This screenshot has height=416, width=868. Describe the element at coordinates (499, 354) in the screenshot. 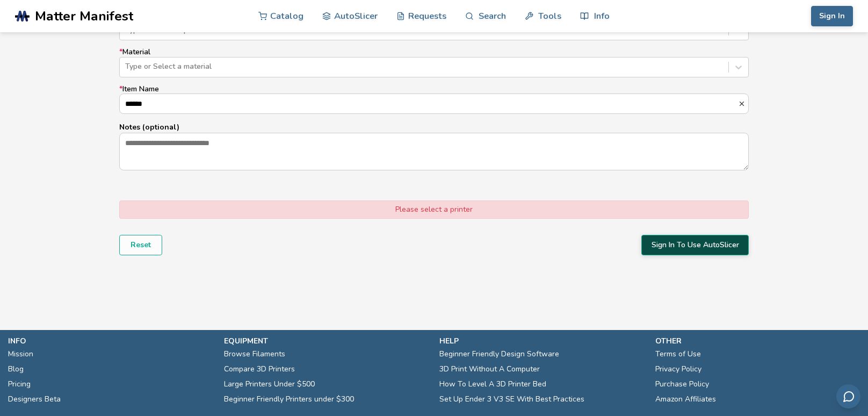

I see `a: Beginner Friendly Design Software` at that location.